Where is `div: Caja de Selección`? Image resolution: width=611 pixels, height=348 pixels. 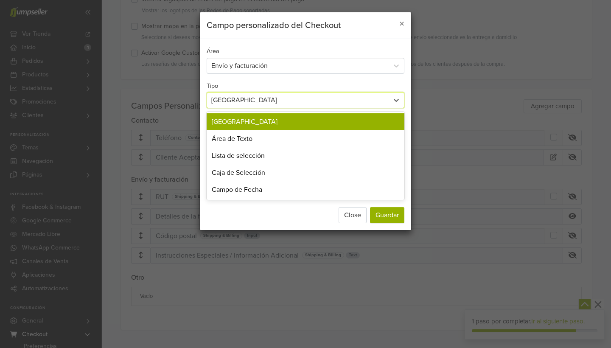
div: Caja de Selección is located at coordinates (306, 173).